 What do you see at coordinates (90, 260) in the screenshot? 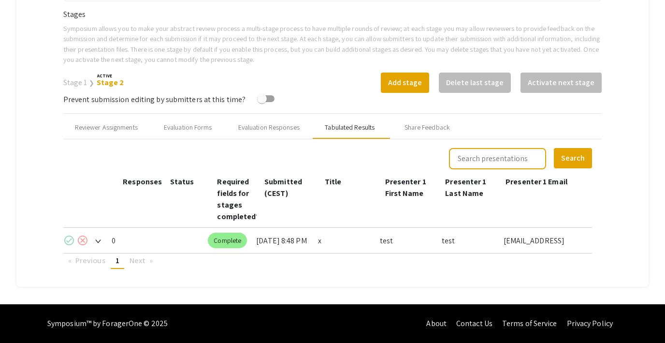
I see `span: Previous` at bounding box center [90, 260].